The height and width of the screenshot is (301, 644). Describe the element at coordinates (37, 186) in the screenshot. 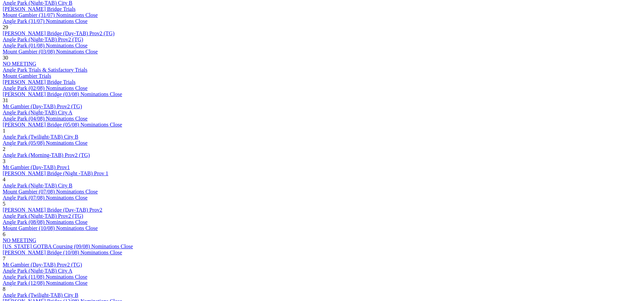

I see `a: Angle Park (Night-TAB) City B` at that location.